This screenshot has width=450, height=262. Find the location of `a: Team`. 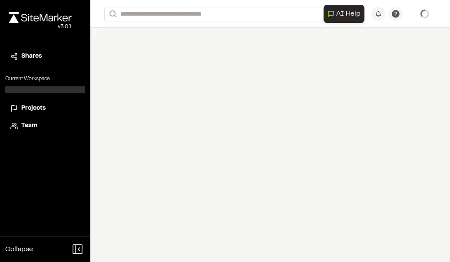

a: Team is located at coordinates (45, 126).